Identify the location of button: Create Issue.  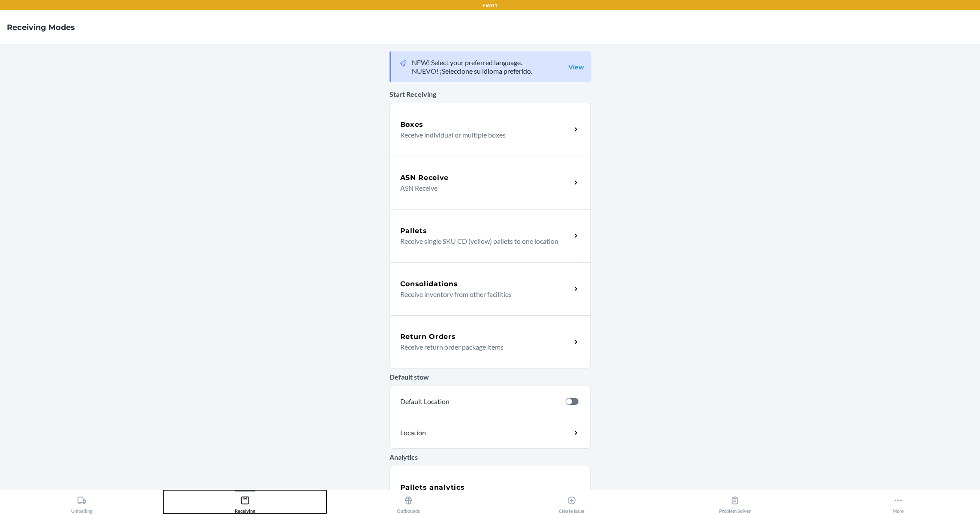
(572, 502).